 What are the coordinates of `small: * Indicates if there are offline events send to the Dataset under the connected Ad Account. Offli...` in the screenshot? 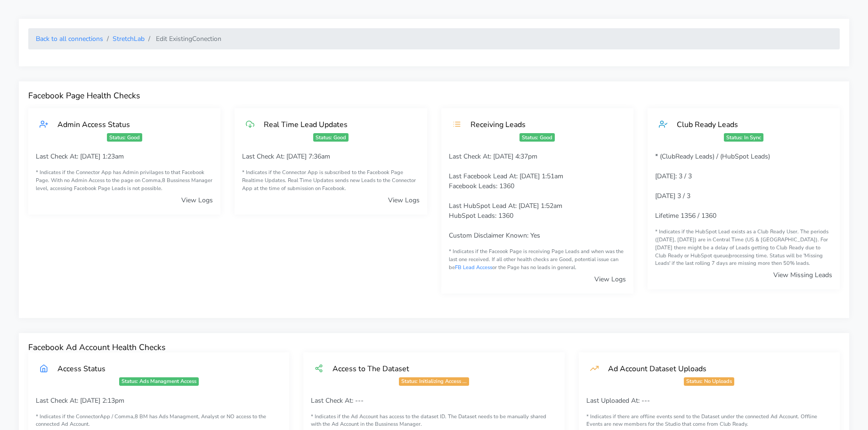 It's located at (709, 421).